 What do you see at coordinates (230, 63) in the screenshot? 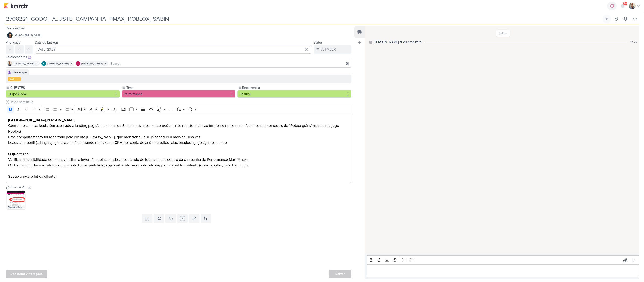
I see `input: Buscar` at bounding box center [230, 63].